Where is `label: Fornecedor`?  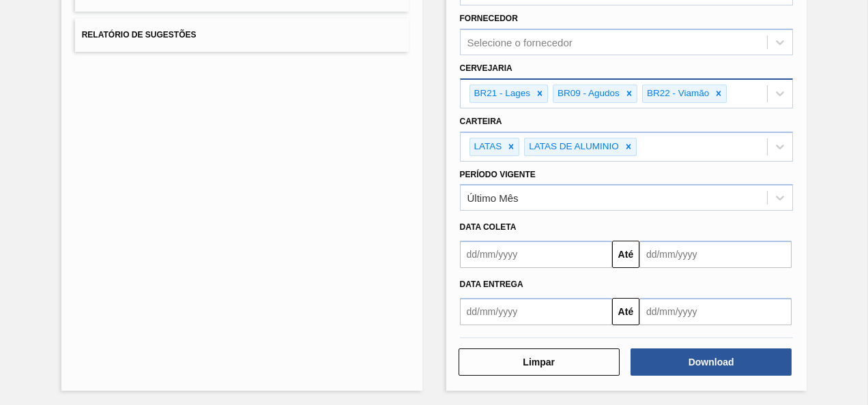
label: Fornecedor is located at coordinates (489, 19).